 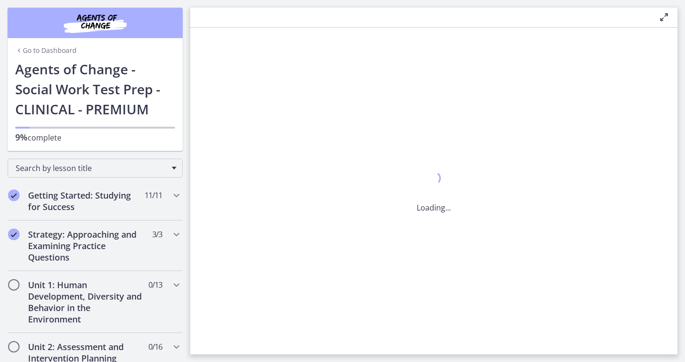 What do you see at coordinates (434, 179) in the screenshot?
I see `div: 1` at bounding box center [434, 179].